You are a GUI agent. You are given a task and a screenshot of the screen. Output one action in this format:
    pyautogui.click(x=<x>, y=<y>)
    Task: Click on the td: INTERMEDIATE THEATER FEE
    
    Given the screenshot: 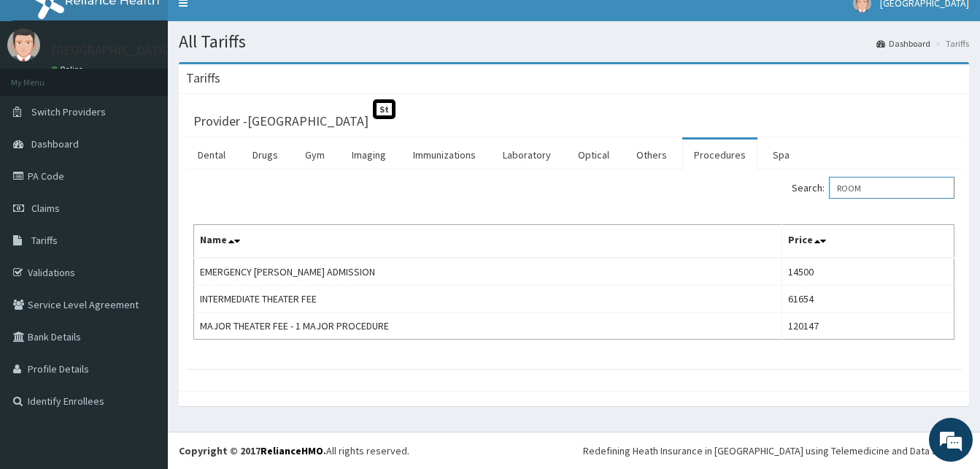 What is the action you would take?
    pyautogui.click(x=488, y=299)
    